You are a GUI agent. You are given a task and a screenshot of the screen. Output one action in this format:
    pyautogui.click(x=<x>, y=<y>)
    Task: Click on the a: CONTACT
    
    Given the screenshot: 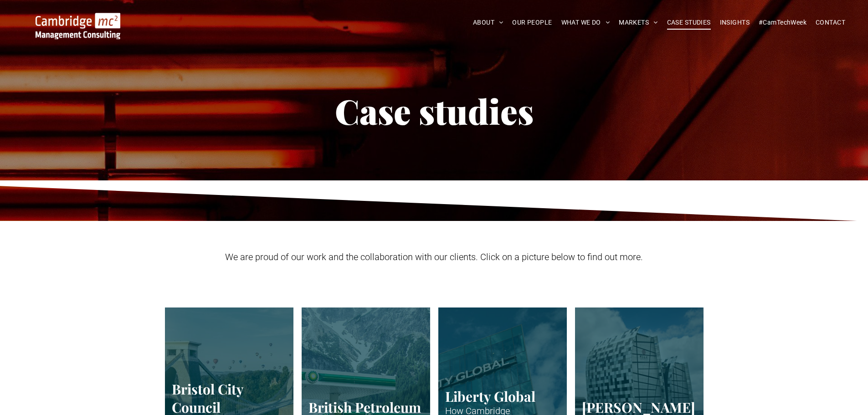 What is the action you would take?
    pyautogui.click(x=830, y=22)
    